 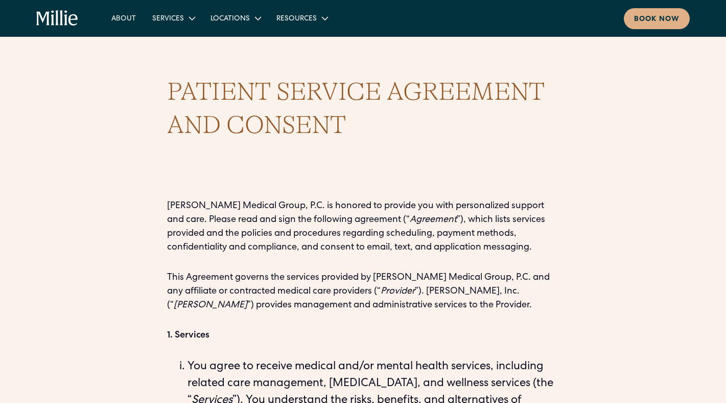 What do you see at coordinates (57, 18) in the screenshot?
I see `a: home` at bounding box center [57, 18].